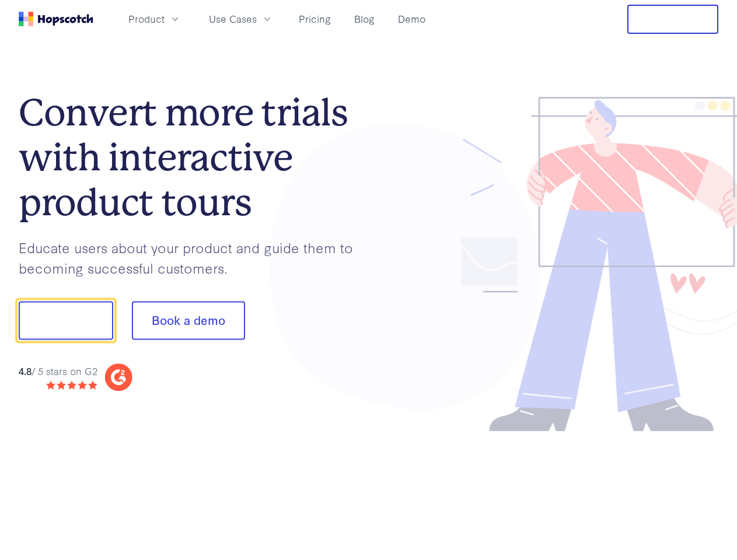  What do you see at coordinates (232, 19) in the screenshot?
I see `span: Use Cases` at bounding box center [232, 19].